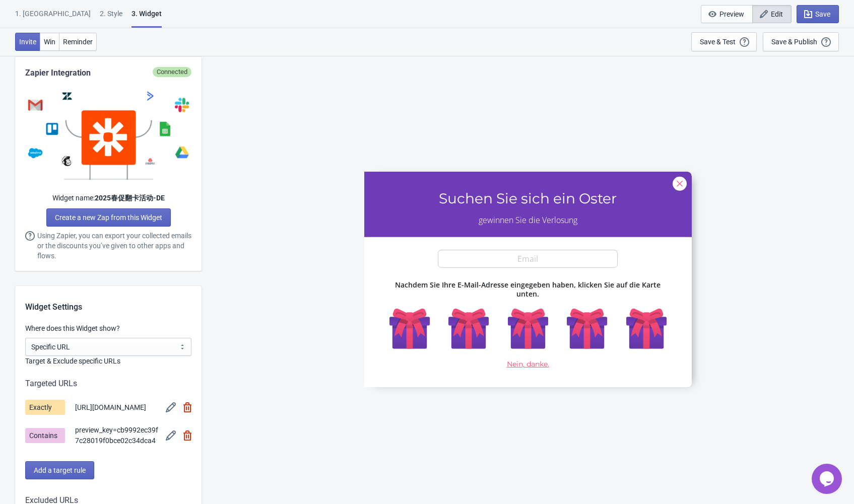 This screenshot has height=504, width=854. What do you see at coordinates (108, 218) in the screenshot?
I see `span: Create a new Zap from this Widget` at bounding box center [108, 218].